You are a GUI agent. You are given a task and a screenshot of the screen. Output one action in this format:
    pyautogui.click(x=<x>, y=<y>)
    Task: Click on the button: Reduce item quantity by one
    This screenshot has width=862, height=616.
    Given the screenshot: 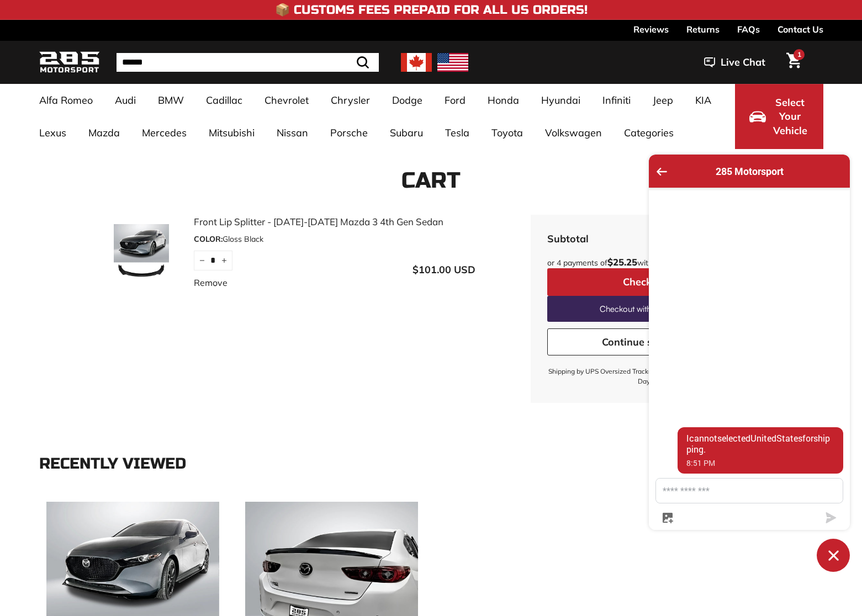 What is the action you would take?
    pyautogui.click(x=202, y=261)
    